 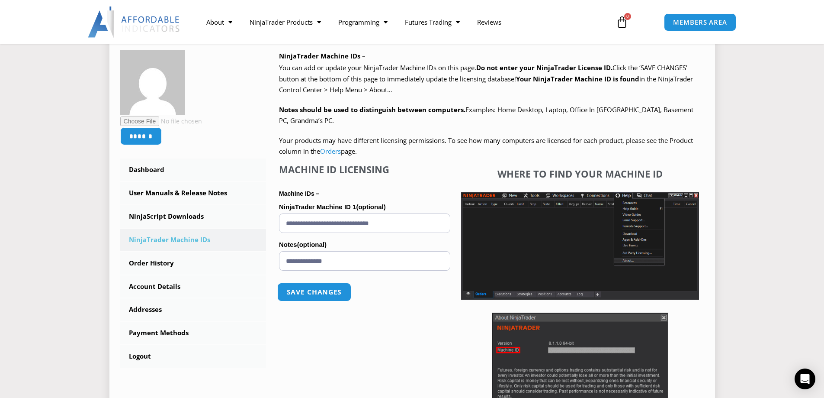 What do you see at coordinates (577, 79) in the screenshot?
I see `strong: Your NinjaTrader Machine ID is found` at bounding box center [577, 79].